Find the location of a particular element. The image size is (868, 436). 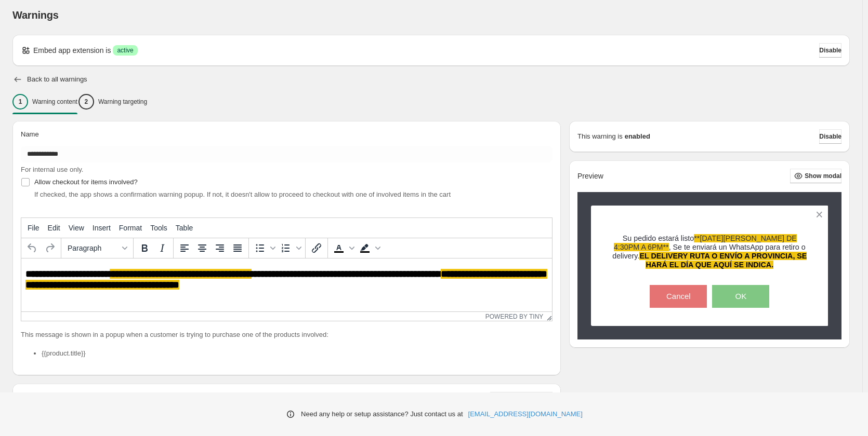

h2: Back to all warnings is located at coordinates (57, 80).